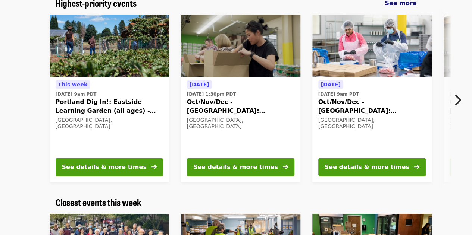 The height and width of the screenshot is (235, 472). I want to click on span: This week, so click(73, 85).